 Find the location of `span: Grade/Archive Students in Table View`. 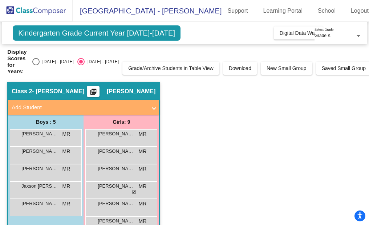

span: Grade/Archive Students in Table View is located at coordinates (171, 68).